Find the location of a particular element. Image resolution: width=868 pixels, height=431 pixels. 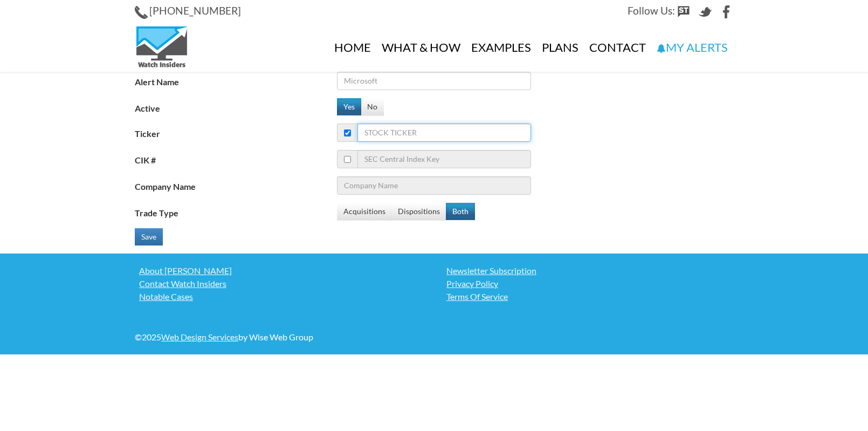

button: Acquisitions is located at coordinates (365, 212).